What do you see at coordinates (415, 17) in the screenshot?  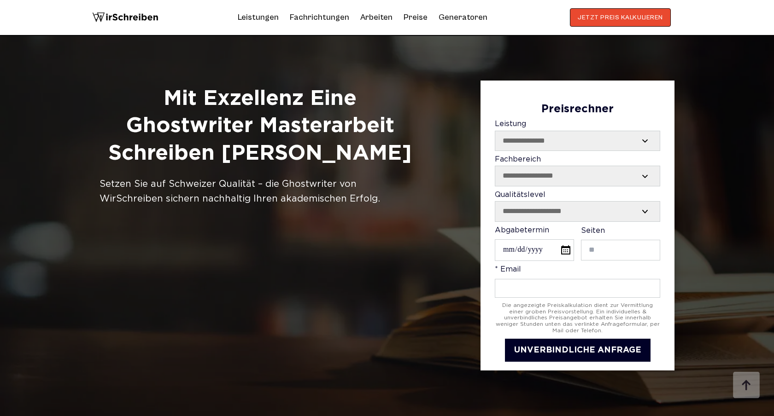 I see `a: Preise` at bounding box center [415, 17].